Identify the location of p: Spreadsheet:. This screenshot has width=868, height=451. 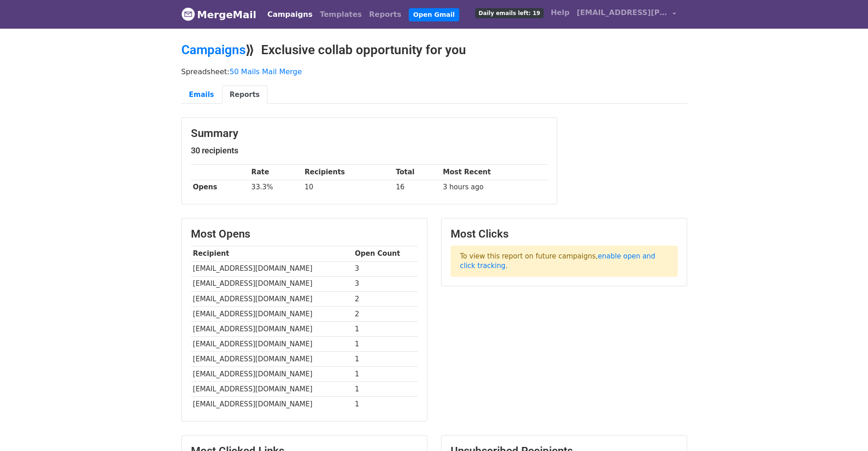
(434, 72).